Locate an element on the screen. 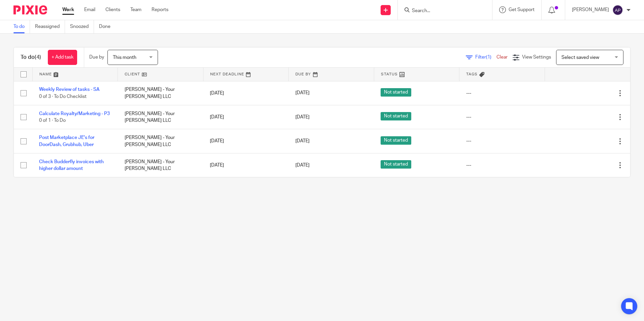 Image resolution: width=644 pixels, height=321 pixels. span: (4) is located at coordinates (38, 57).